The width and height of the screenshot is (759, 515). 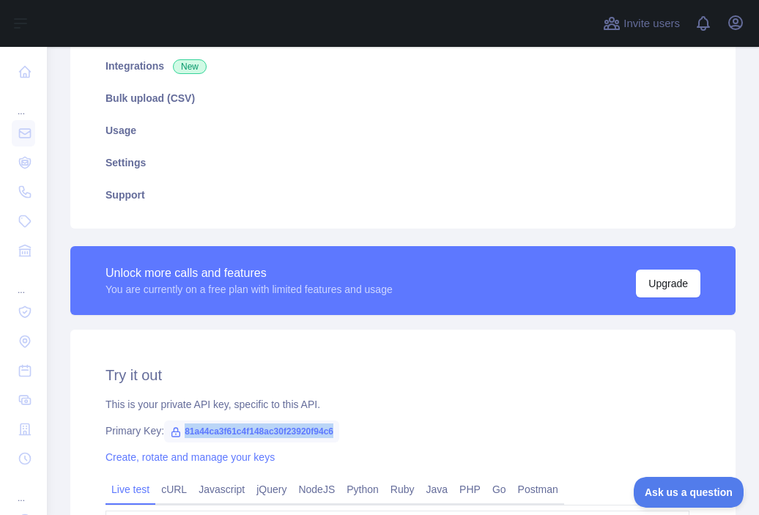 I want to click on span: 81a44ca3f61c4f148ac30f23920f94c6, so click(x=251, y=432).